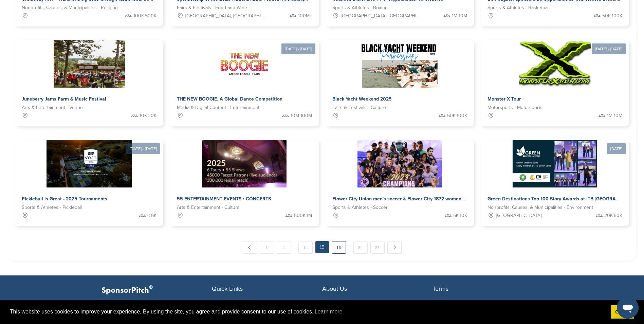 This screenshot has height=324, width=644. I want to click on span: Fairs & Festivals - Culture, so click(359, 108).